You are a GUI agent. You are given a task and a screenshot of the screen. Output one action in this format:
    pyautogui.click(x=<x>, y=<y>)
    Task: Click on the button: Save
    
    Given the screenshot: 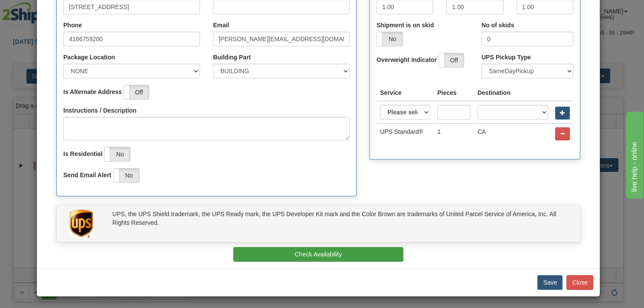 What is the action you would take?
    pyautogui.click(x=550, y=282)
    